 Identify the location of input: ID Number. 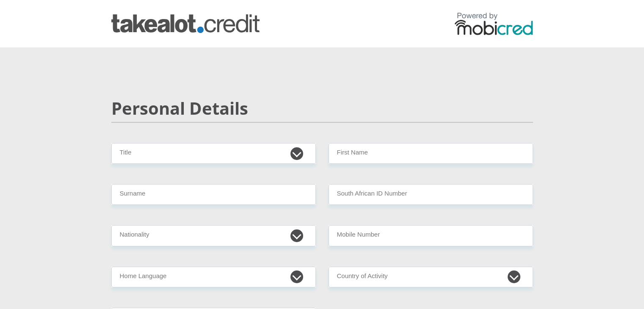
(431, 194).